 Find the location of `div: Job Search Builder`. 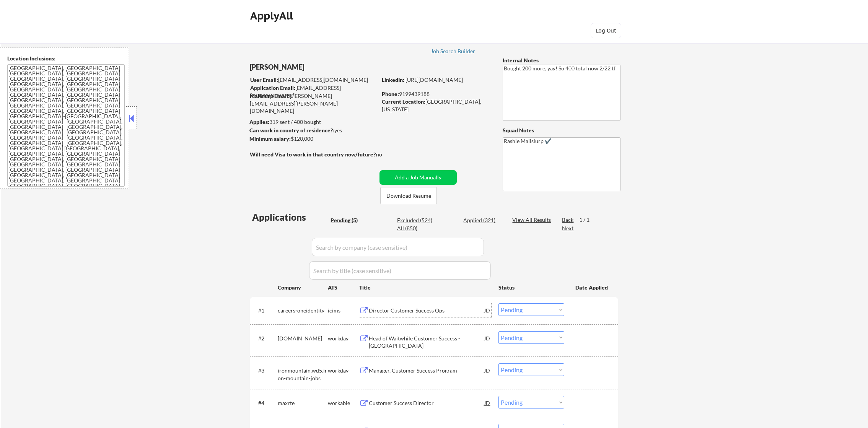

div: Job Search Builder is located at coordinates (453, 51).